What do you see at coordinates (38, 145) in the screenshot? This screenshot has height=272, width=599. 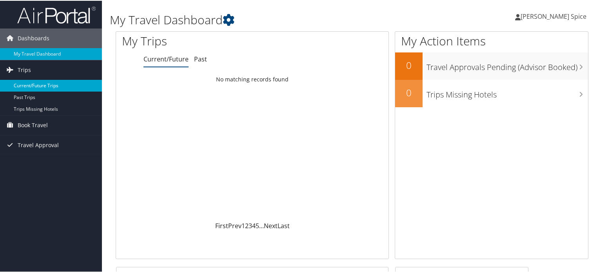 I see `span: Travel Approval` at bounding box center [38, 145].